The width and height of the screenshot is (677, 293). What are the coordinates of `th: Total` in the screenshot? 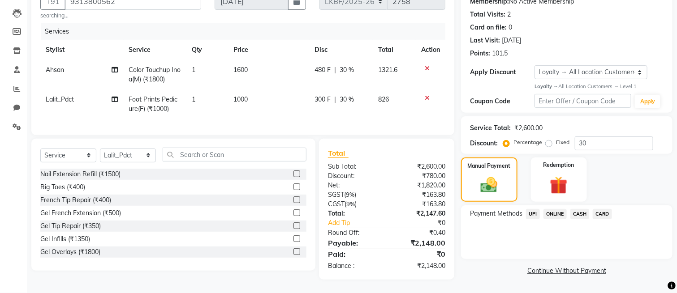 It's located at (394, 50).